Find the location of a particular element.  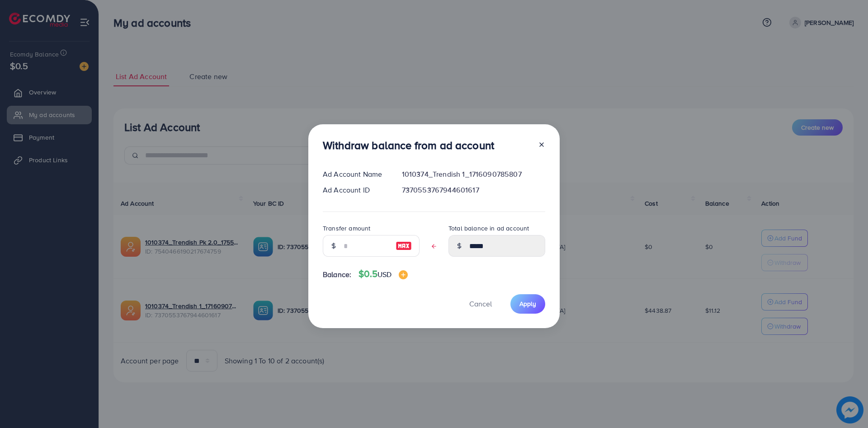

span: Cancel is located at coordinates (481, 304).